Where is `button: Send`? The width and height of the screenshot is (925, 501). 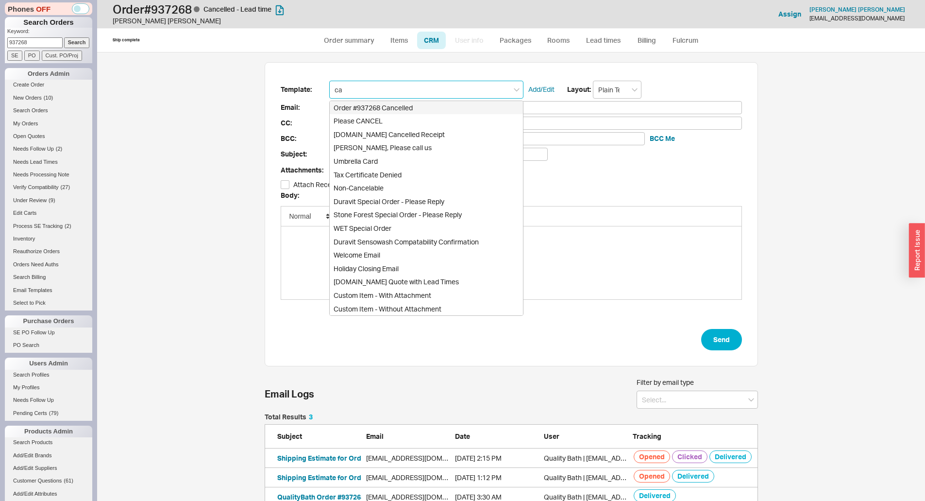
button: Send is located at coordinates (722, 339).